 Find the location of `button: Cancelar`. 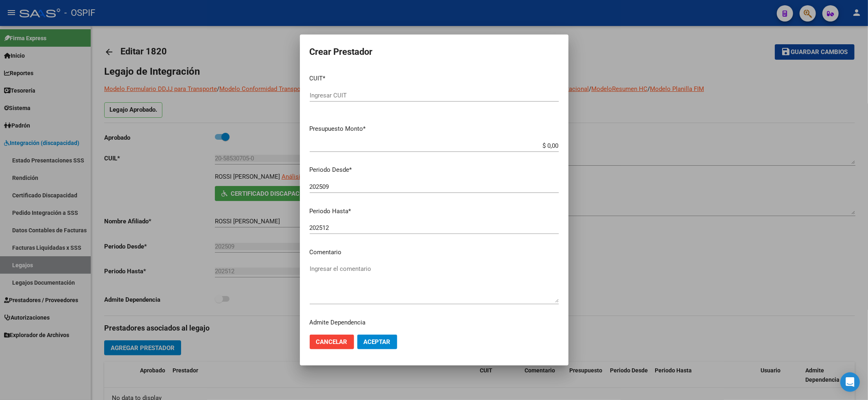

button: Cancelar is located at coordinates (332, 342).